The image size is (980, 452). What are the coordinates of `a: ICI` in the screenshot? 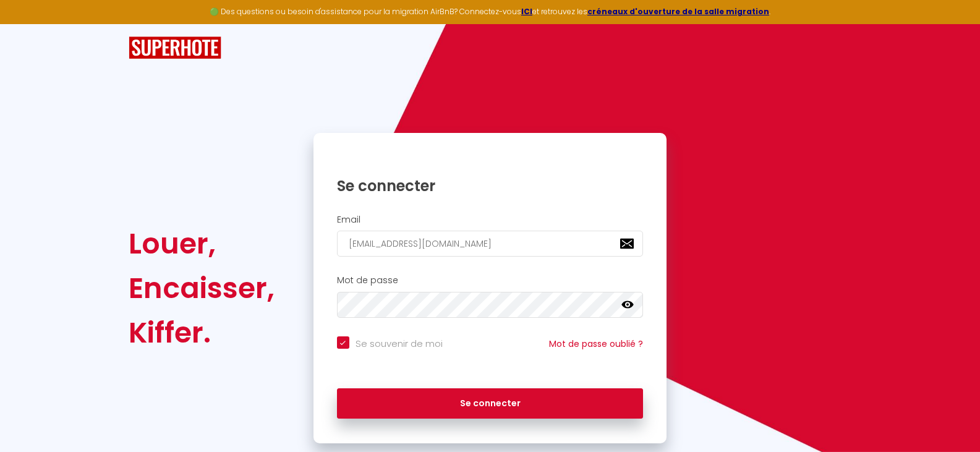 It's located at (527, 11).